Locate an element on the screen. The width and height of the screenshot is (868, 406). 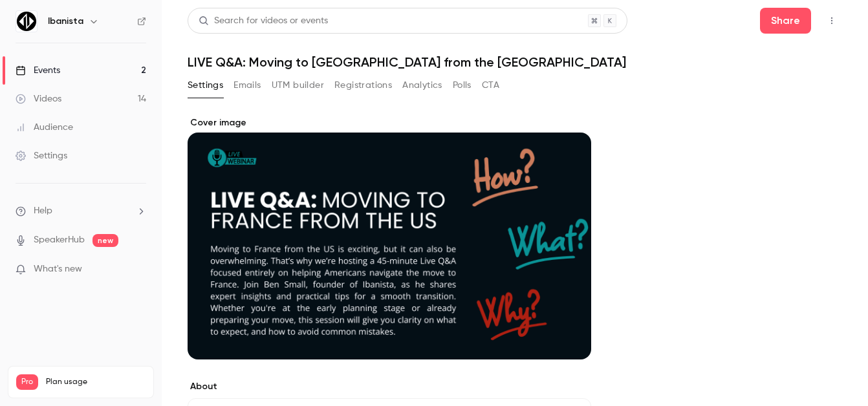
span: Pro is located at coordinates (27, 382).